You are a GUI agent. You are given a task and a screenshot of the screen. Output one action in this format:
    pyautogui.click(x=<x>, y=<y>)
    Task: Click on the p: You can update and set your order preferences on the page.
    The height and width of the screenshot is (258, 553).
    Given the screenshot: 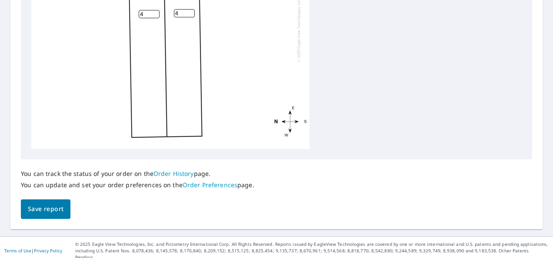 What is the action you would take?
    pyautogui.click(x=137, y=185)
    